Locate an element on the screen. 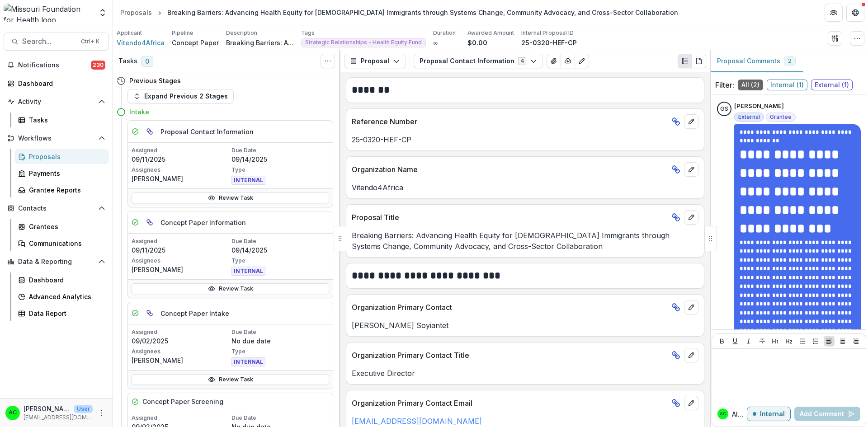 The image size is (868, 427). span: All ( 2 ) is located at coordinates (751, 85).